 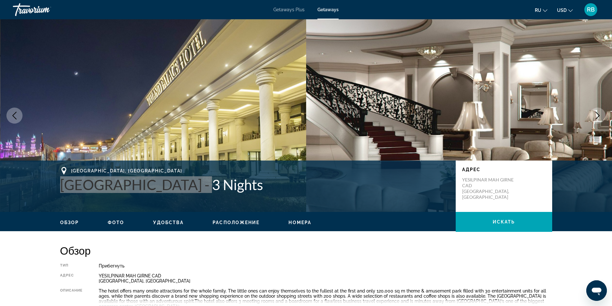 What do you see at coordinates (541, 10) in the screenshot?
I see `button: Change language` at bounding box center [541, 10].